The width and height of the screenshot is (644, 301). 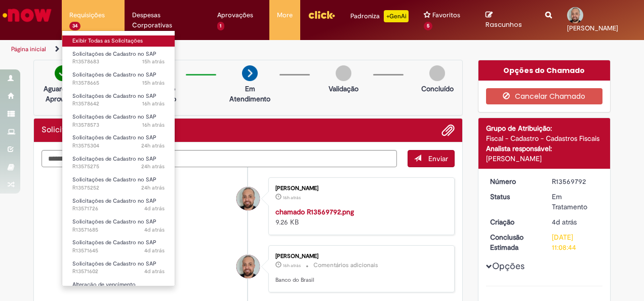 I want to click on p: Banco do Brasil, so click(x=359, y=280).